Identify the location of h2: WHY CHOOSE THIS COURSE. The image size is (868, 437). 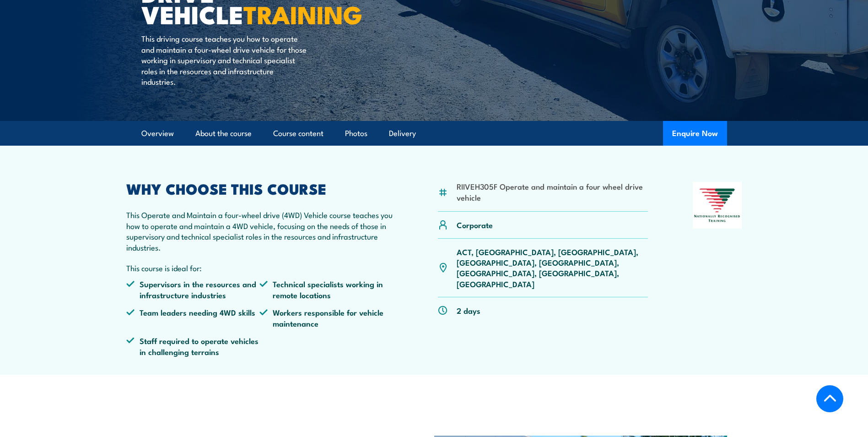
(260, 188).